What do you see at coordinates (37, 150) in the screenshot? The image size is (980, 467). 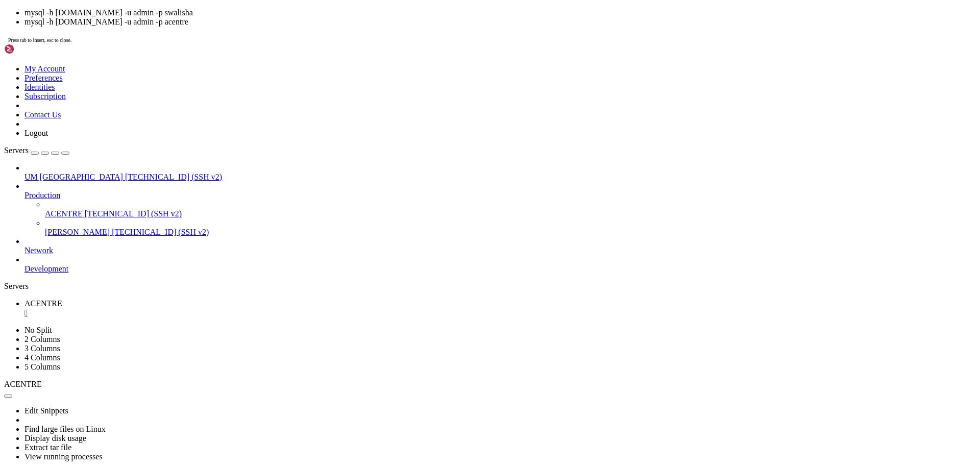 I see `a: Servers` at bounding box center [37, 150].